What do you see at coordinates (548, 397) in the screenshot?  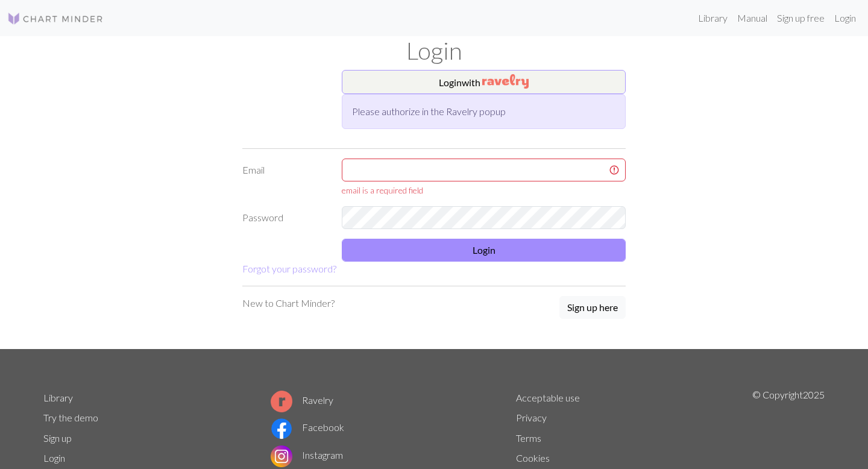 I see `a: Acceptable use` at bounding box center [548, 397].